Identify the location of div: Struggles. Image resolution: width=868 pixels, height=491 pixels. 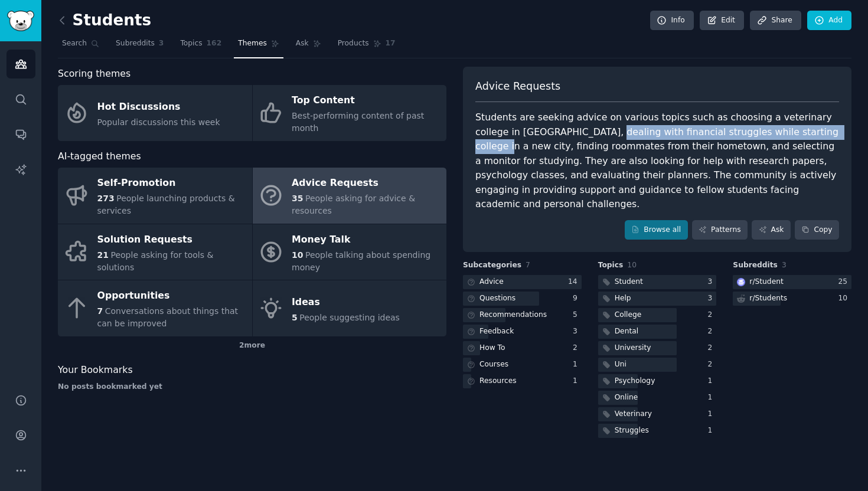
(632, 431).